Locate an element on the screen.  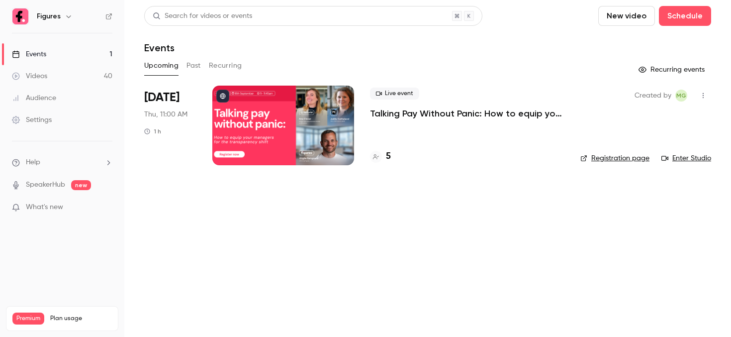
span: Live event is located at coordinates (395, 94).